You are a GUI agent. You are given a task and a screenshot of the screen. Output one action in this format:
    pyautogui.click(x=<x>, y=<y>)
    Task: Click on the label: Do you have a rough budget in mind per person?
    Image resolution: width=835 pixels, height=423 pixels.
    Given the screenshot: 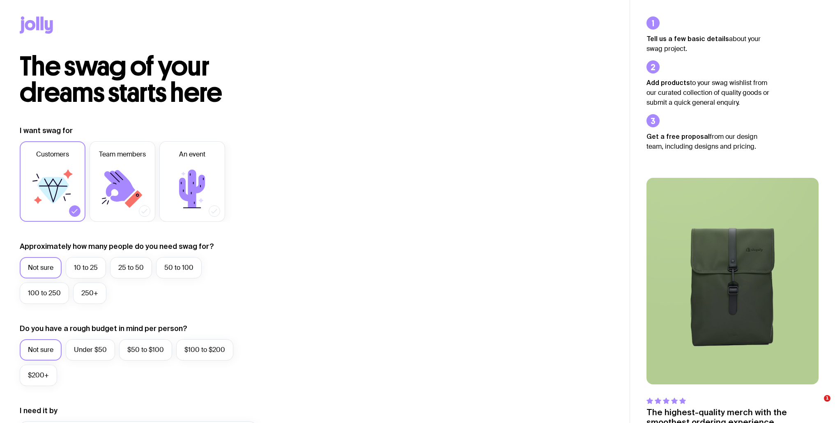 What is the action you would take?
    pyautogui.click(x=103, y=328)
    